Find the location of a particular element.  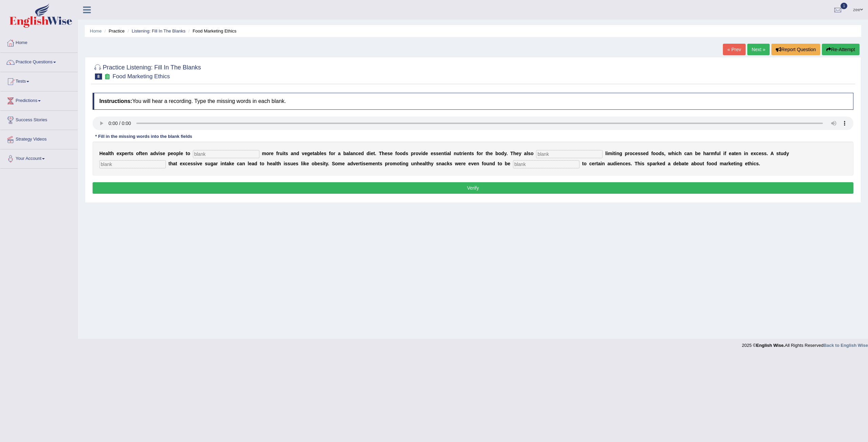

a: Next » is located at coordinates (758, 50).